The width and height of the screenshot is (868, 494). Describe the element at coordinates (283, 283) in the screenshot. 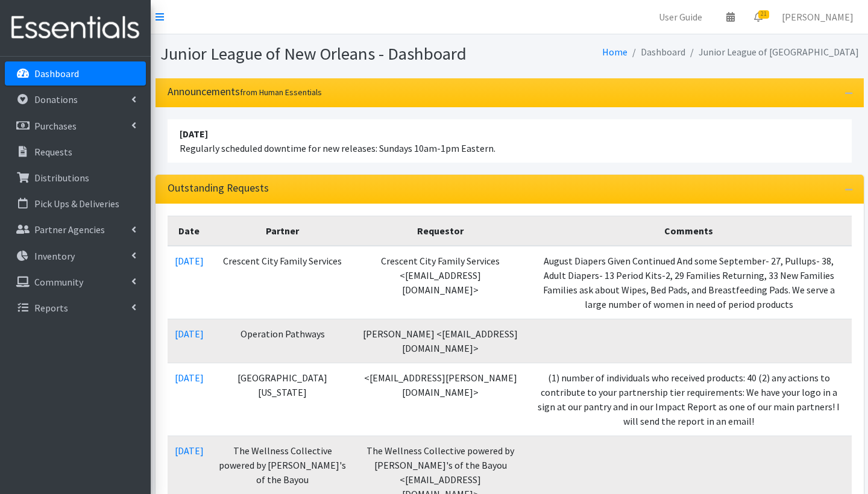

I see `td: Crescent City Family Services` at that location.